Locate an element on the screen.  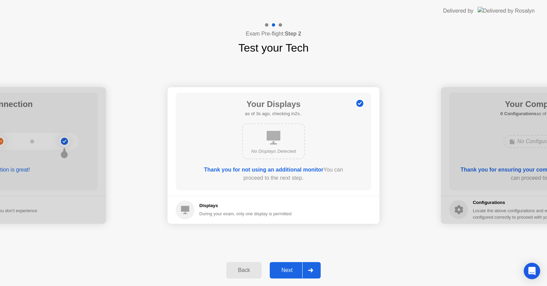
h5: Displays is located at coordinates (246, 206).